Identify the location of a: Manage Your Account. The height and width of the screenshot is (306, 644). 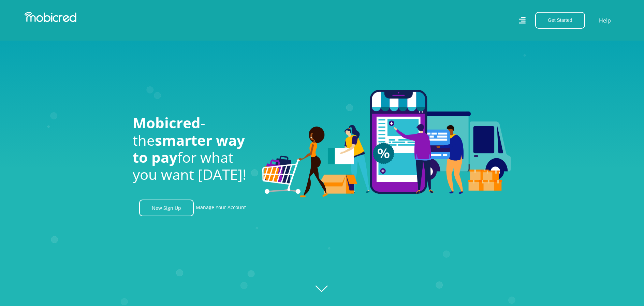
(221, 208).